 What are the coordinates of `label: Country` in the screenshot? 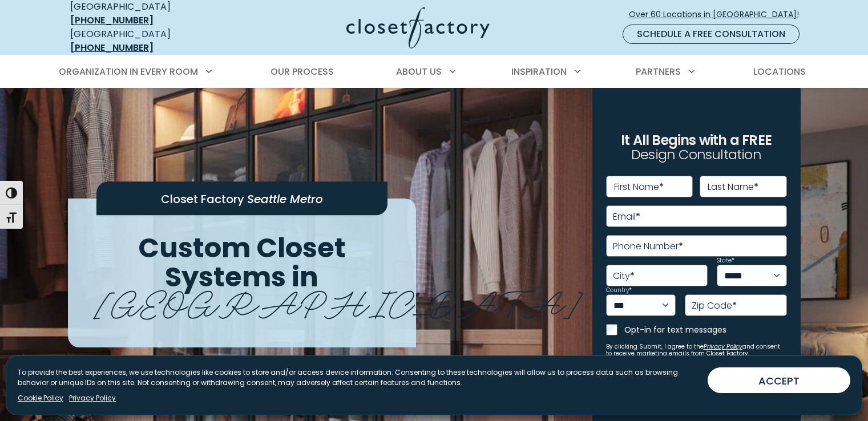 It's located at (618, 290).